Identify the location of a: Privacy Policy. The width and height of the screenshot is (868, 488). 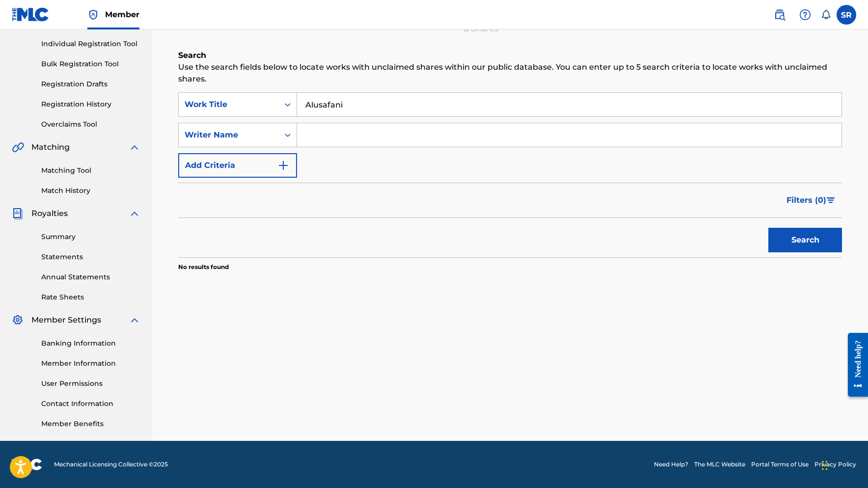
(835, 464).